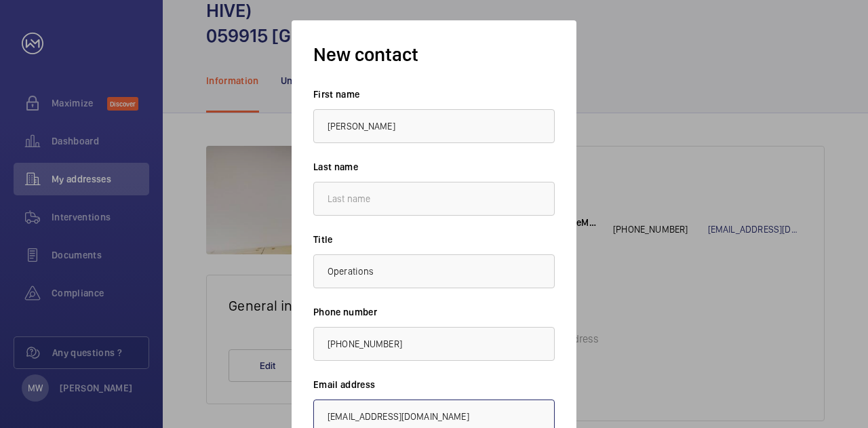  I want to click on h3: New contact, so click(434, 54).